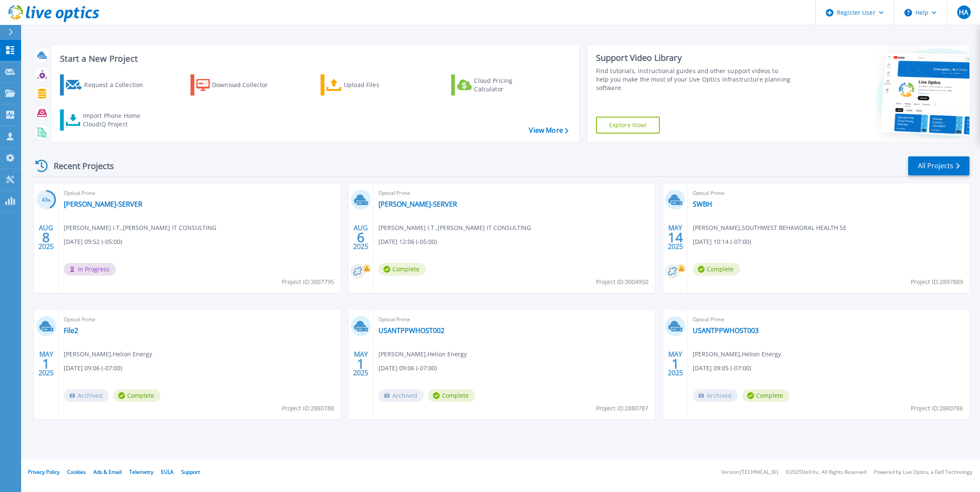 The width and height of the screenshot is (980, 492). I want to click on a: USANTPPWHOST002, so click(411, 330).